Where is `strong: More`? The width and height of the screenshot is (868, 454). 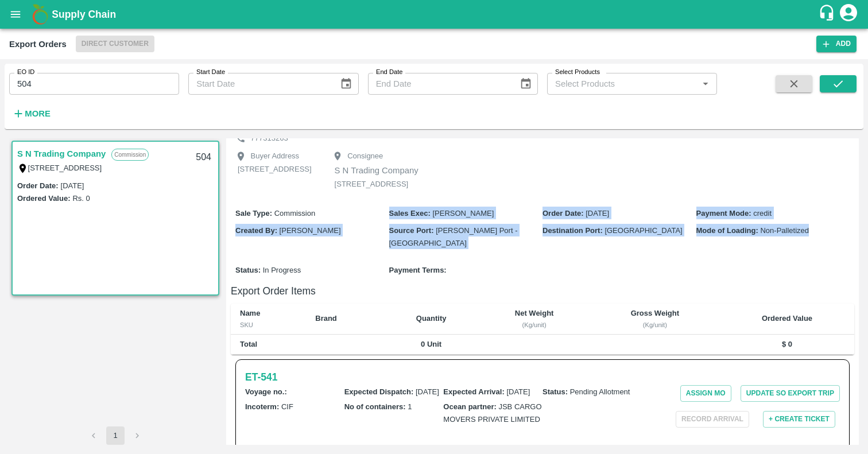 strong: More is located at coordinates (38, 114).